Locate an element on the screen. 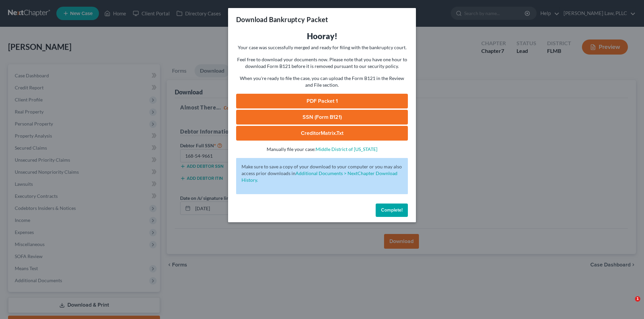 The image size is (644, 319). p: Your case was successfully merged and ready for filing with the bankruptcy court. is located at coordinates (322, 47).